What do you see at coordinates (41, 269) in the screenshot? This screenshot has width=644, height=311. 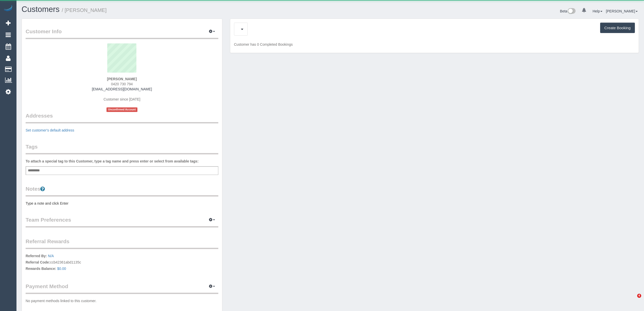 I see `label: Rewards Balance:` at bounding box center [41, 269].